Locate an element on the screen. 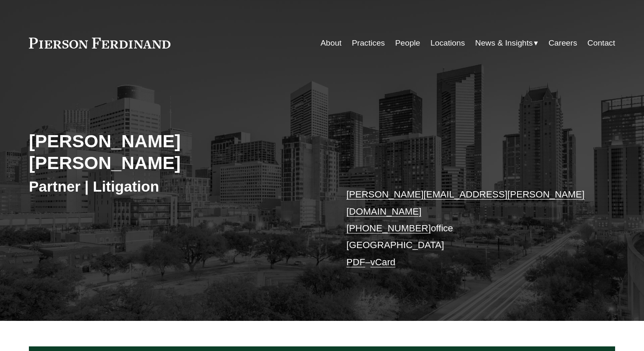 The image size is (644, 351). a: About is located at coordinates (331, 44).